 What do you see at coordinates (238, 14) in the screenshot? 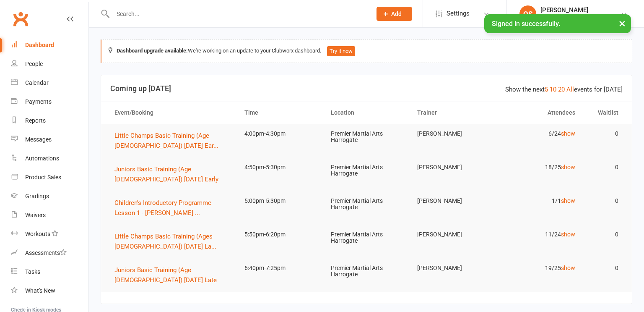
I see `input: Search...` at bounding box center [238, 14].